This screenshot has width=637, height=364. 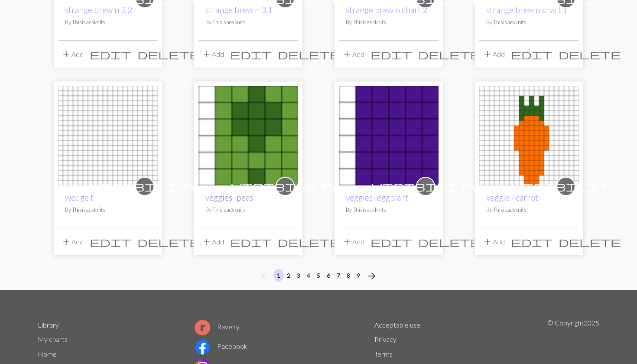 I want to click on a: Acceptable use, so click(x=397, y=325).